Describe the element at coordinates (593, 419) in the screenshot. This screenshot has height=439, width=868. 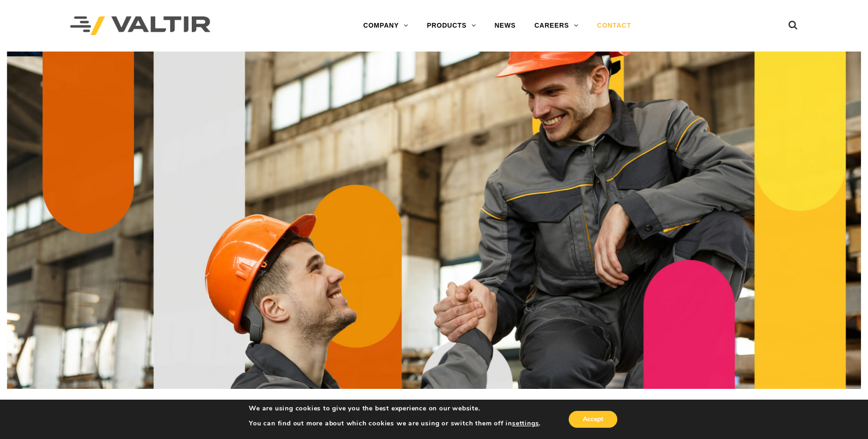
I see `button: Accept` at that location.